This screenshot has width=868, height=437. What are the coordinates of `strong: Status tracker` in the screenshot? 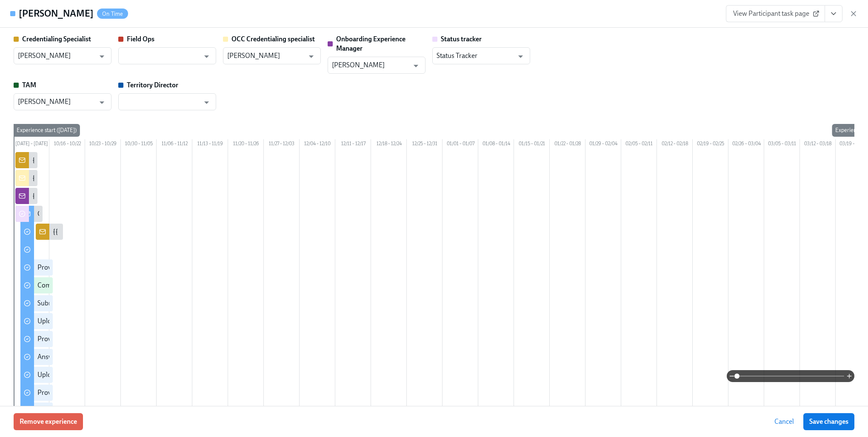 It's located at (461, 39).